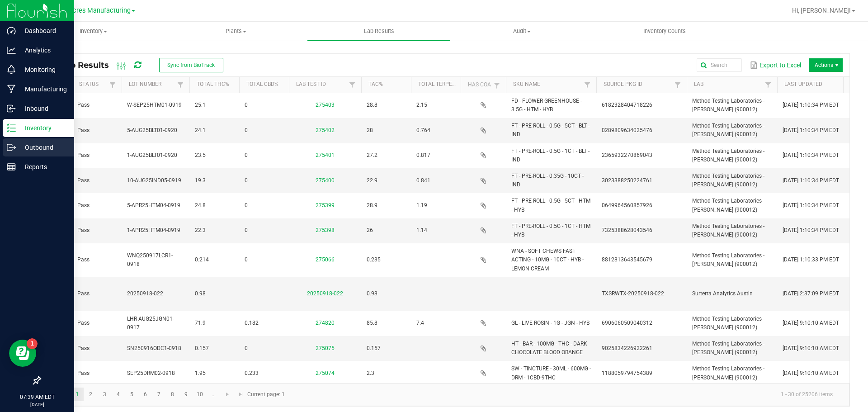 This screenshot has width=868, height=412. Describe the element at coordinates (5, 5) in the screenshot. I see `span: 1` at that location.